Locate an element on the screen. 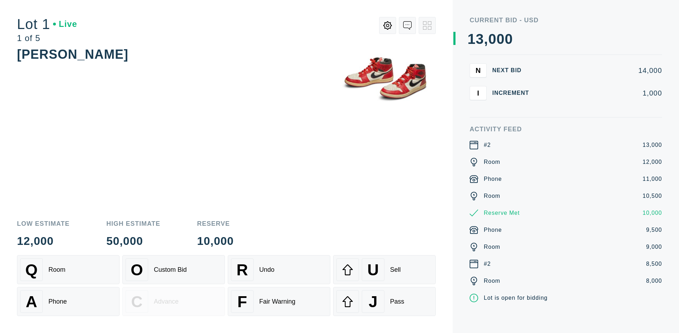 The height and width of the screenshot is (333, 679). span: I is located at coordinates (478, 93).